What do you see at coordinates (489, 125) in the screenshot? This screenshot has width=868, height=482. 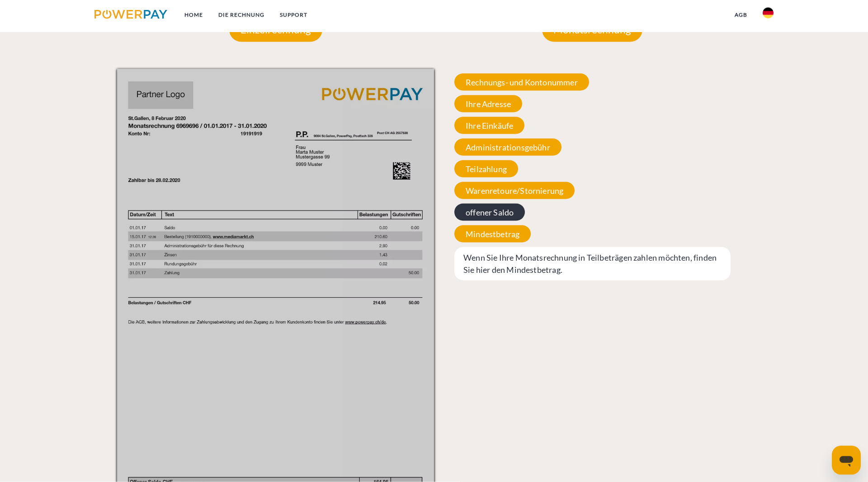 I see `span: Ihre Einkäufe` at bounding box center [489, 125].